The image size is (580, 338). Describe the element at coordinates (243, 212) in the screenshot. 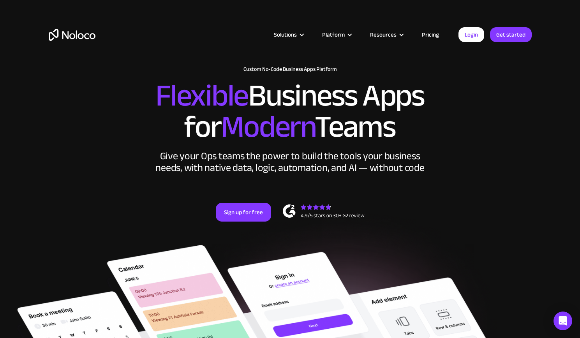

I see `a: Sign up for free` at that location.